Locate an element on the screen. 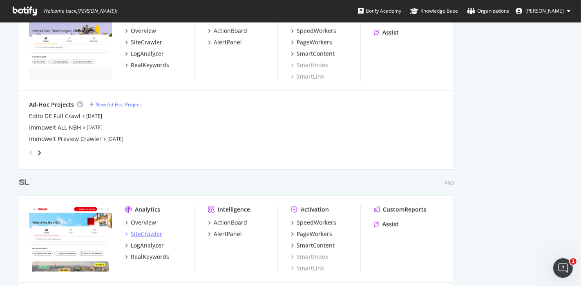 Image resolution: width=581 pixels, height=286 pixels. div: Organizations is located at coordinates (488, 11).